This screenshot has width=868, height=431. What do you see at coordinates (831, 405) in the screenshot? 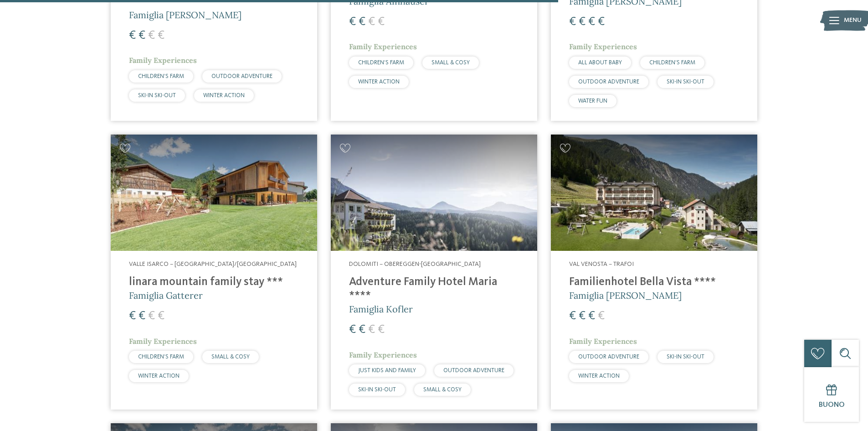
I see `span: Buono` at bounding box center [831, 405].